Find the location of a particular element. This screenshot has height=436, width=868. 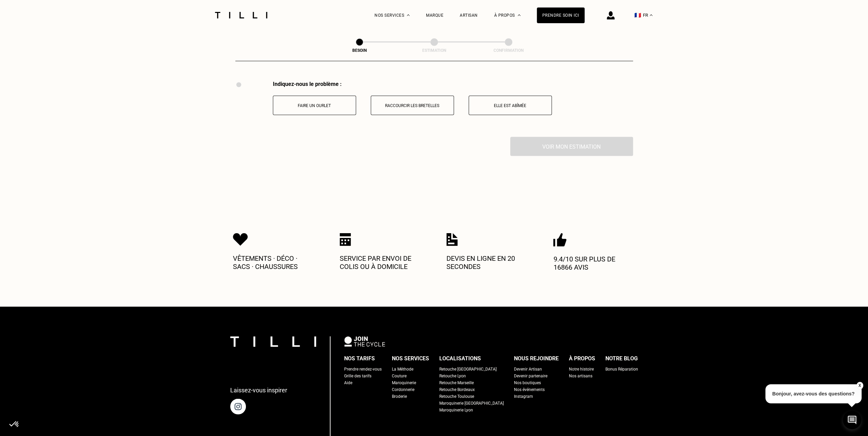

p: Laissez-vous inspirer is located at coordinates (259, 390).